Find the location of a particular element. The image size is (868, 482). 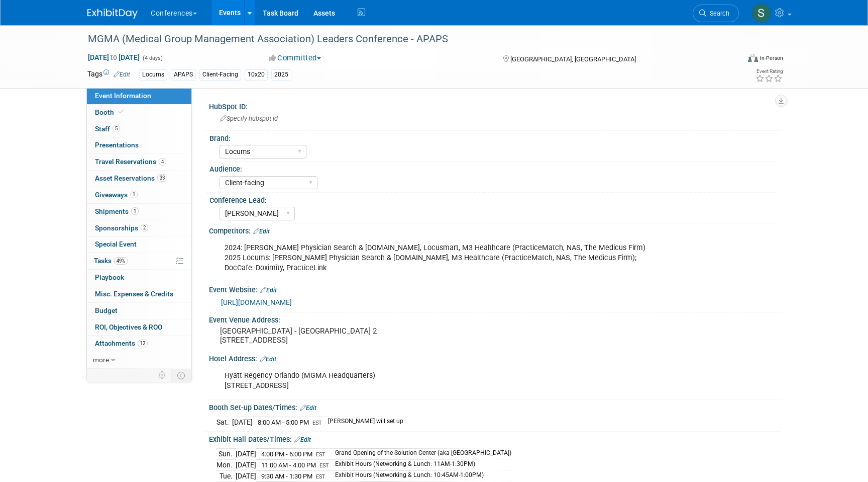

span: 9:30 AM - 1:30 PM is located at coordinates (287, 476).